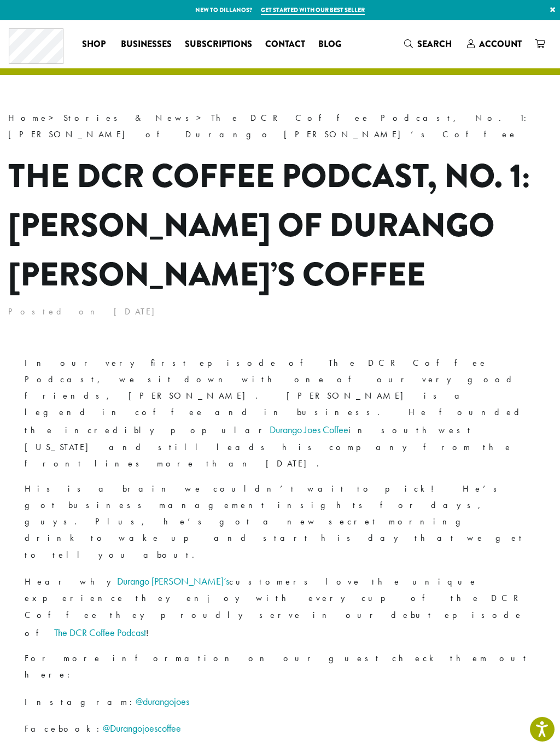  I want to click on a: Durango Joes Coffee, so click(309, 430).